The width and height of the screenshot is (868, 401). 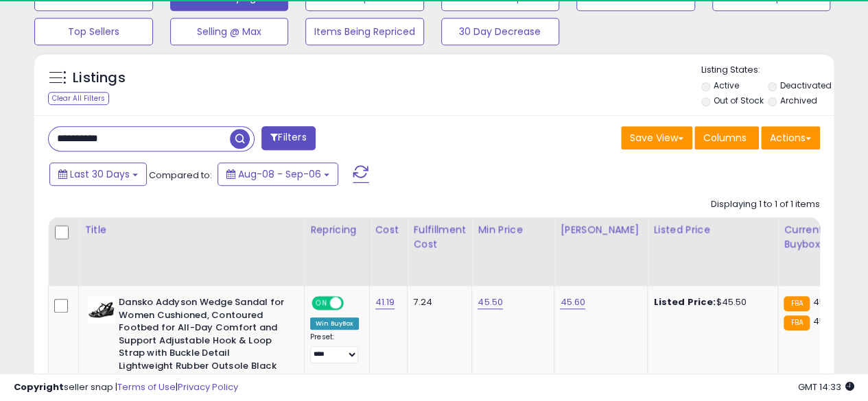 What do you see at coordinates (385, 302) in the screenshot?
I see `a: 41.19` at bounding box center [385, 302].